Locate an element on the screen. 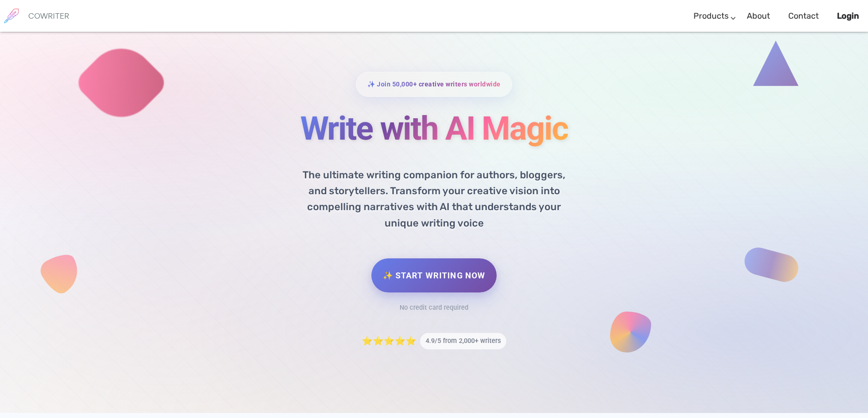  span: AI Magic is located at coordinates (507, 128).